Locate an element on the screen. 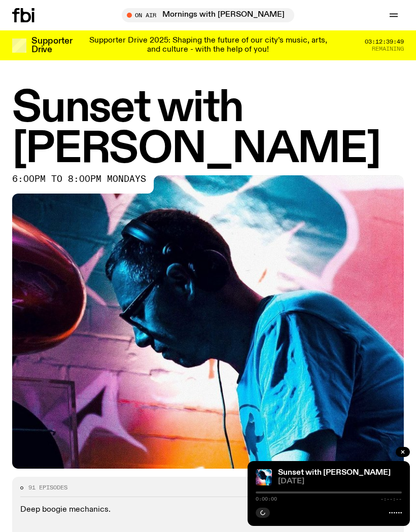  p: Supporter Drive 2025: Shaping the future of our city’s music, arts, and culture - with the help o... is located at coordinates (208, 45).